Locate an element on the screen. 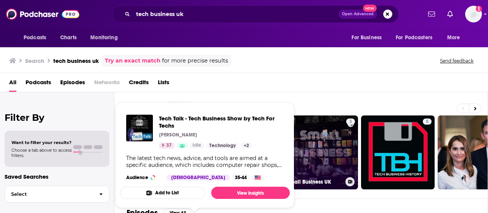 The width and height of the screenshot is (488, 213). span: 37 is located at coordinates (169, 146).